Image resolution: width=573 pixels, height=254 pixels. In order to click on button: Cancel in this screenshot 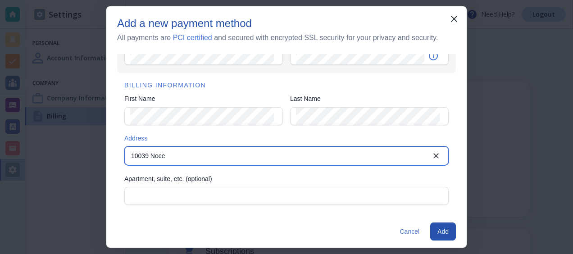, I will do `click(409, 232)`.